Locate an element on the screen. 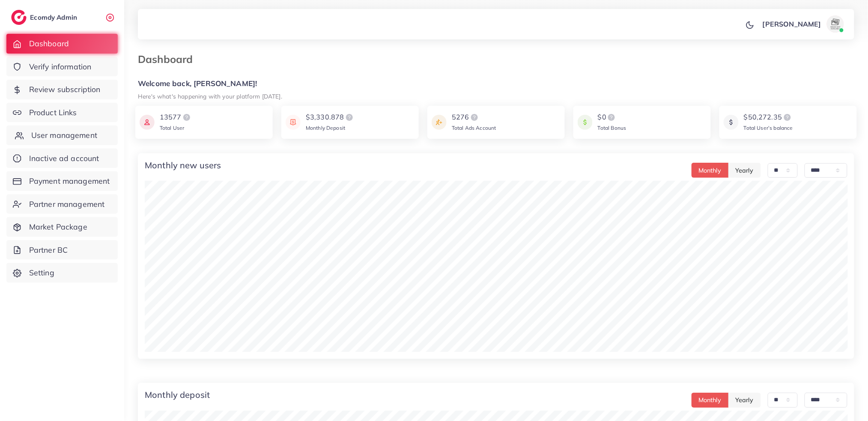 This screenshot has height=421, width=868. span: Partner BC is located at coordinates (48, 250).